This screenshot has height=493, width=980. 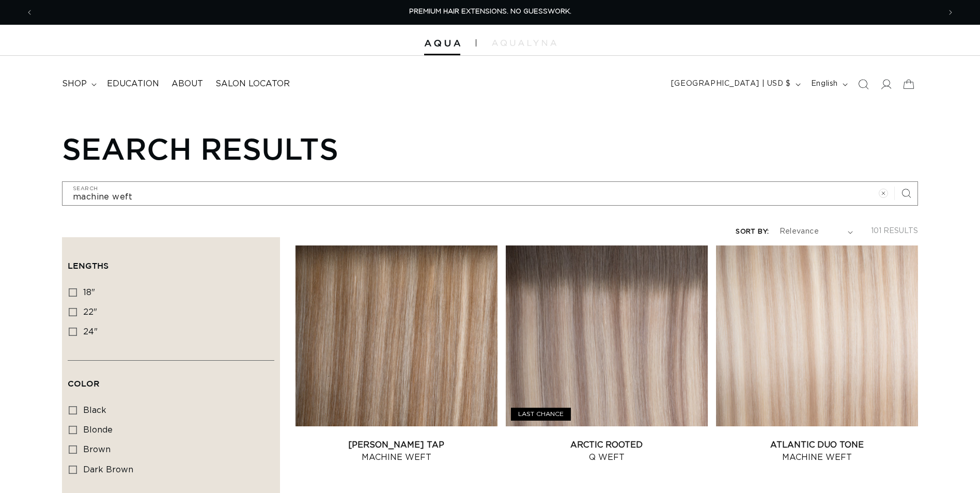 I want to click on h1: Search results, so click(x=490, y=148).